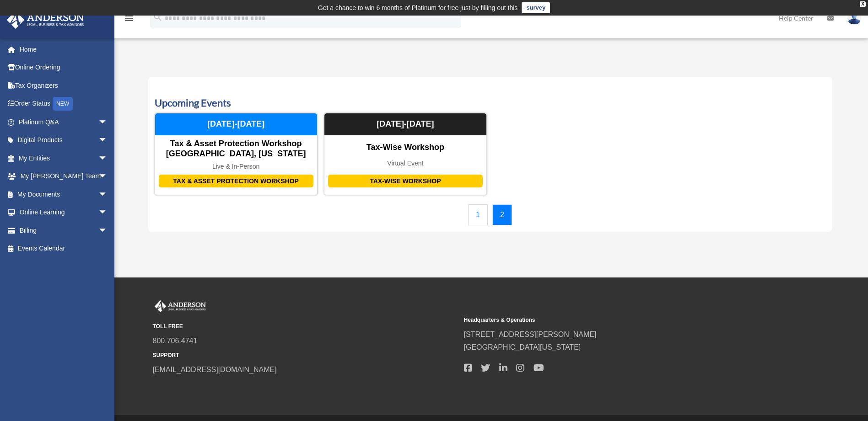 The width and height of the screenshot is (868, 421). Describe the element at coordinates (63, 195) in the screenshot. I see `a: My Documentsarrow_drop_down` at that location.